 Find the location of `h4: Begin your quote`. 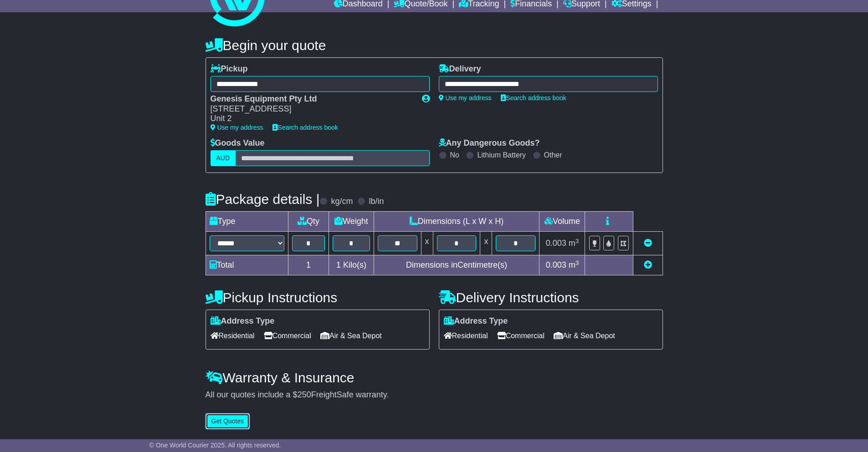

h4: Begin your quote is located at coordinates (434, 45).